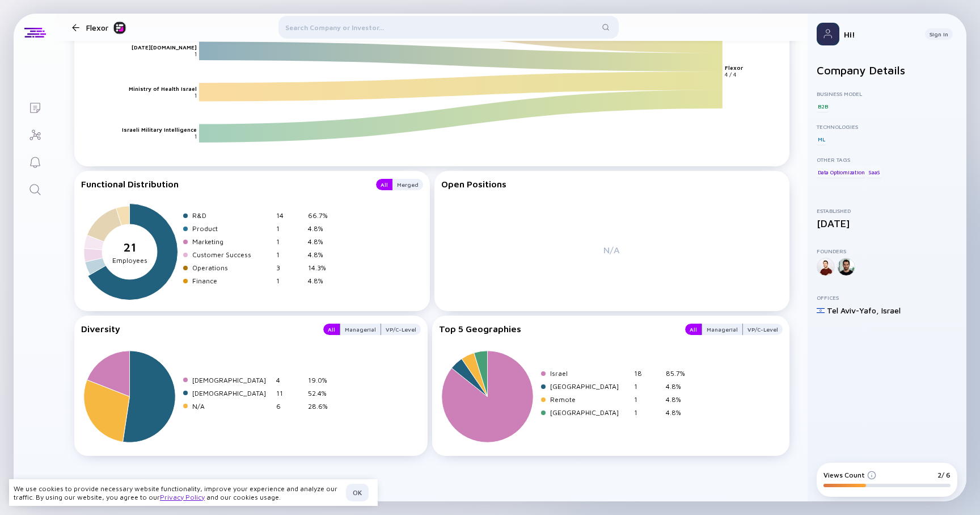 This screenshot has height=515, width=980. Describe the element at coordinates (357, 492) in the screenshot. I see `button: OK` at that location.